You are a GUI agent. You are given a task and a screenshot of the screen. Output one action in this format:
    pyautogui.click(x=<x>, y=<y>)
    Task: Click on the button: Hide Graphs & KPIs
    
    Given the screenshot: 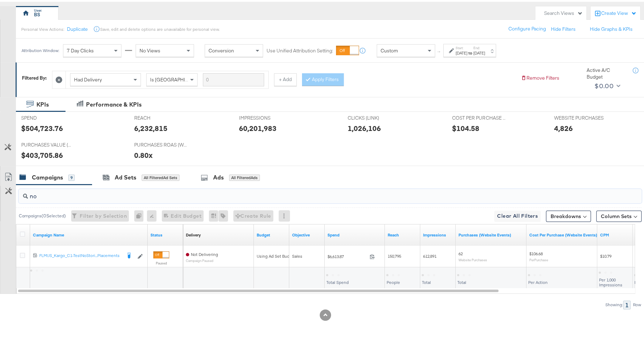 What is the action you would take?
    pyautogui.click(x=611, y=27)
    